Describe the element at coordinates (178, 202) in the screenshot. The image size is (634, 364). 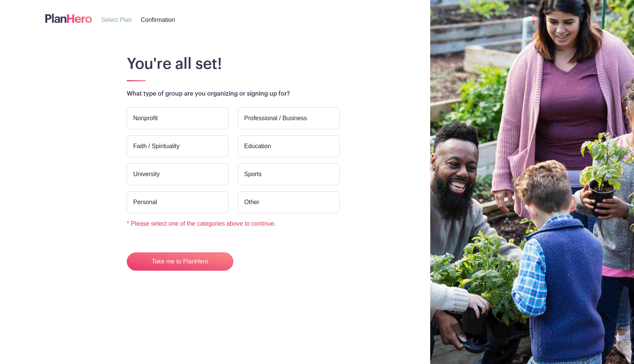
I see `label: Personal` at that location.